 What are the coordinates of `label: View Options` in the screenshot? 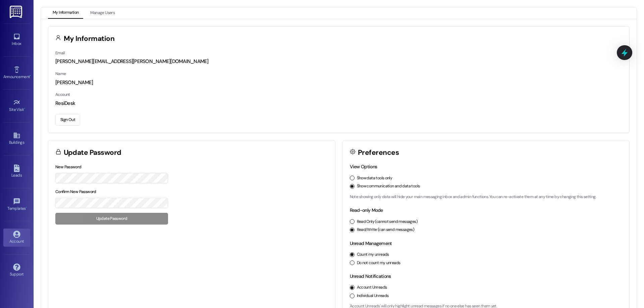 It's located at (363, 166).